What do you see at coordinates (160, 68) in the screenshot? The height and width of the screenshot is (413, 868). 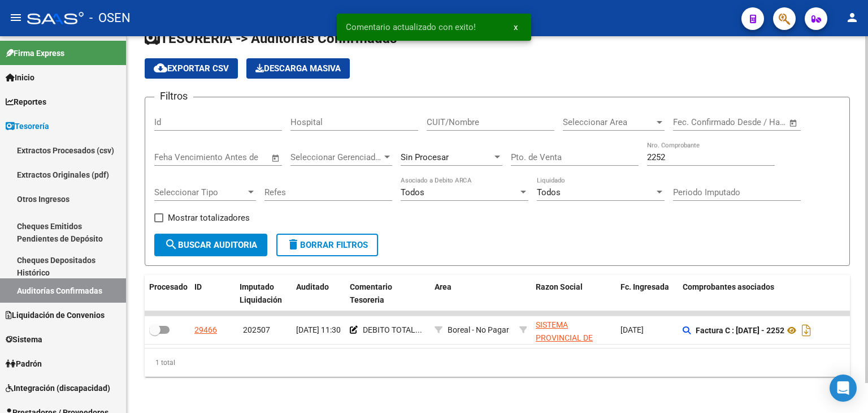 I see `mat-icon: cloud_download` at bounding box center [160, 68].